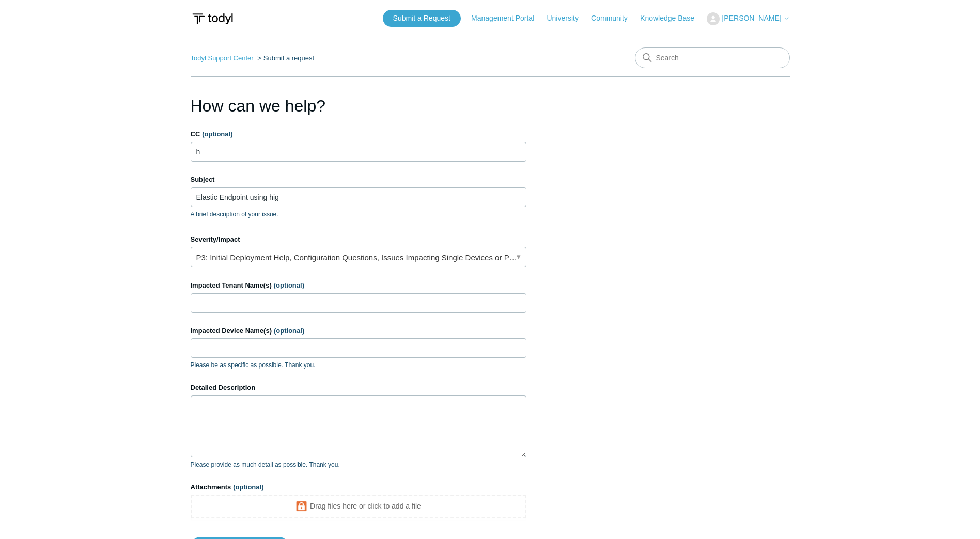  Describe the element at coordinates (359, 286) in the screenshot. I see `label: Impacted Tenant Name(s)` at that location.